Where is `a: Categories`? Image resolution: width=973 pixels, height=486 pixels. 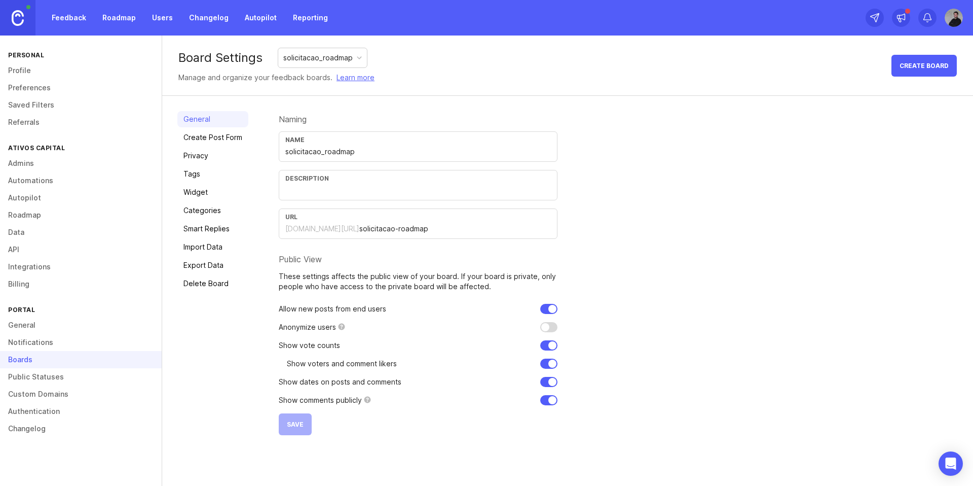 a: Categories is located at coordinates (213, 210).